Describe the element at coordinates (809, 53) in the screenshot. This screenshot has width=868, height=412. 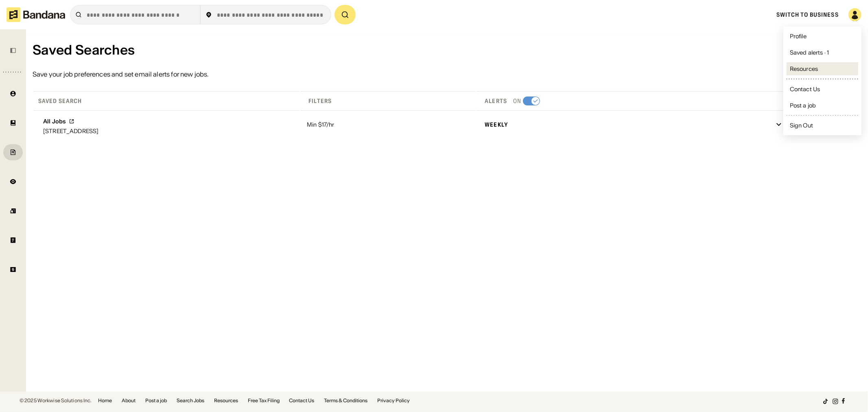
I see `div: Saved alerts · 1` at that location.